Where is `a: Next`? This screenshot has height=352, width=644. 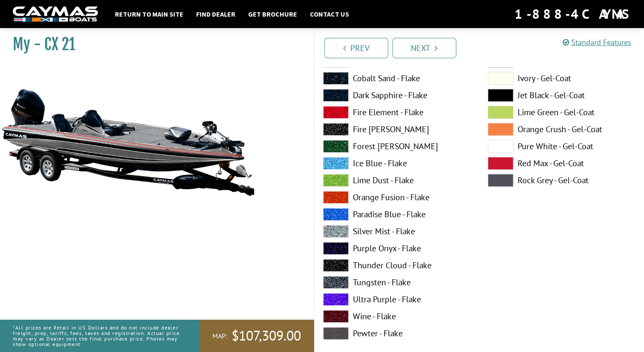 a: Next is located at coordinates (424, 48).